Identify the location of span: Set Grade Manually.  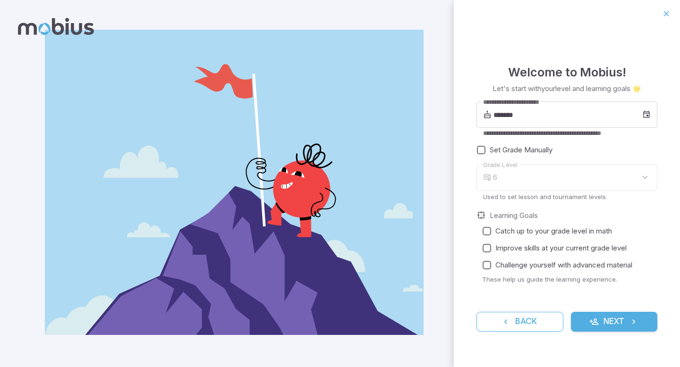
(520, 150).